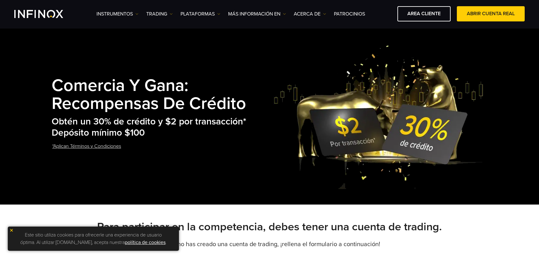  Describe the element at coordinates (349, 14) in the screenshot. I see `a: Patrocinios` at that location.